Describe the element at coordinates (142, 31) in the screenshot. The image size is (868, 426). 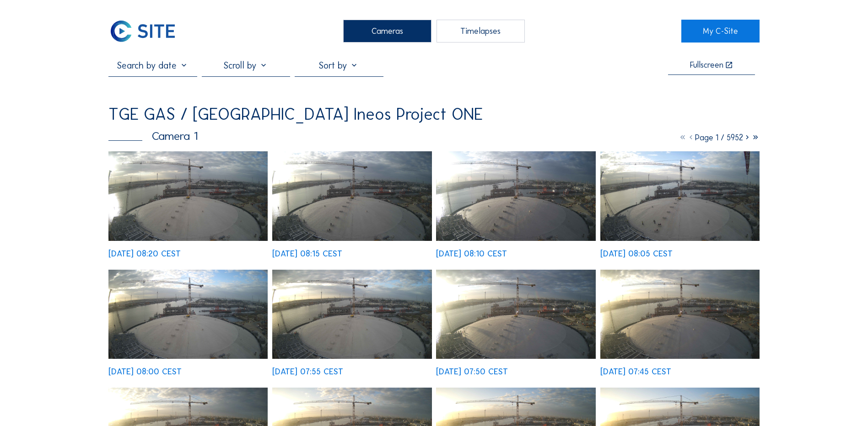
I see `img: C-SITE Logo` at that location.